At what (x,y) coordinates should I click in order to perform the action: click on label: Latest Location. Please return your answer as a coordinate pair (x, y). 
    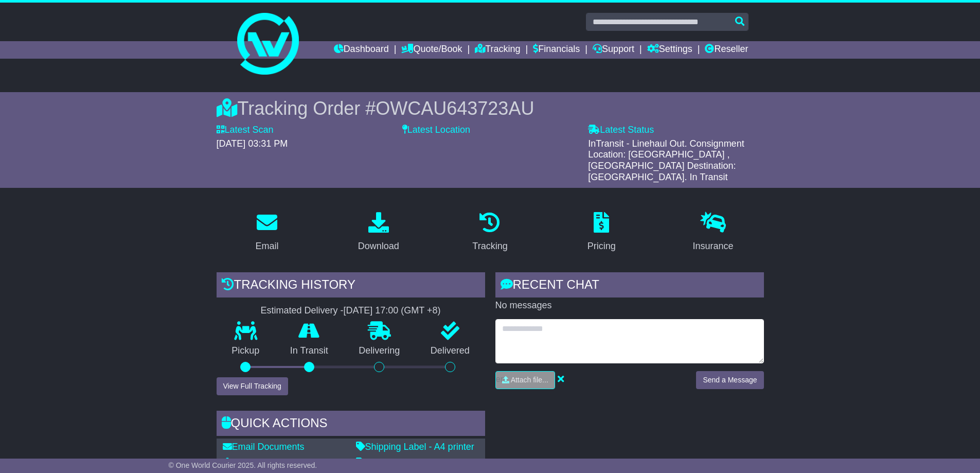
    Looking at the image, I should click on (436, 130).